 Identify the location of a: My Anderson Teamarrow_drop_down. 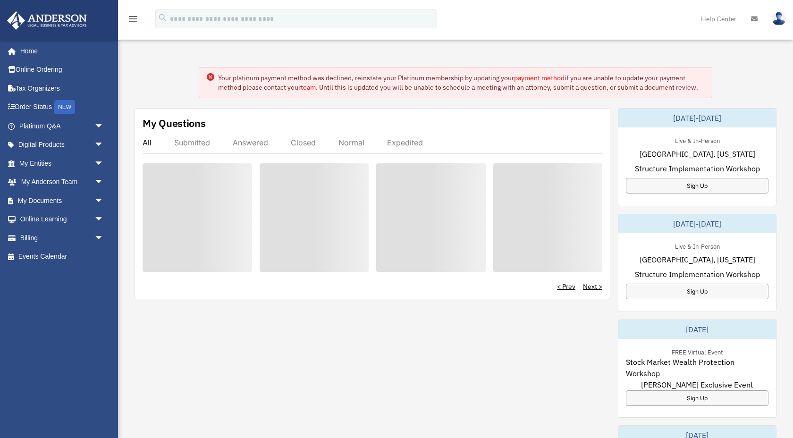
(62, 182).